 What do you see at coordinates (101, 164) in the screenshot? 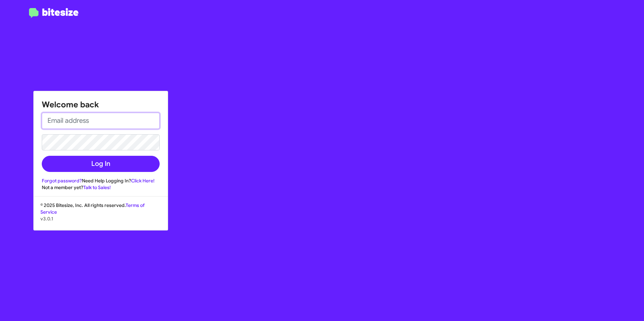
I see `button: Log In` at bounding box center [101, 164].